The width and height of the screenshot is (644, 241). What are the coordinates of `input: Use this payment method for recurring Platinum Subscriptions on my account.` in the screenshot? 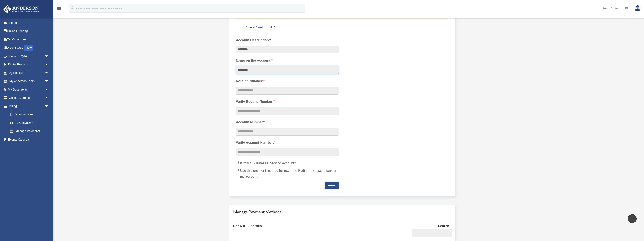 It's located at (237, 170).